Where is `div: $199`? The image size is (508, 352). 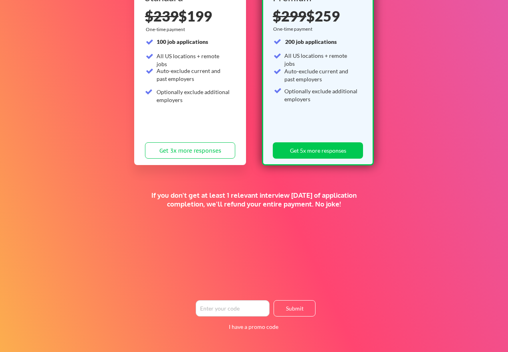 div: $199 is located at coordinates (190, 16).